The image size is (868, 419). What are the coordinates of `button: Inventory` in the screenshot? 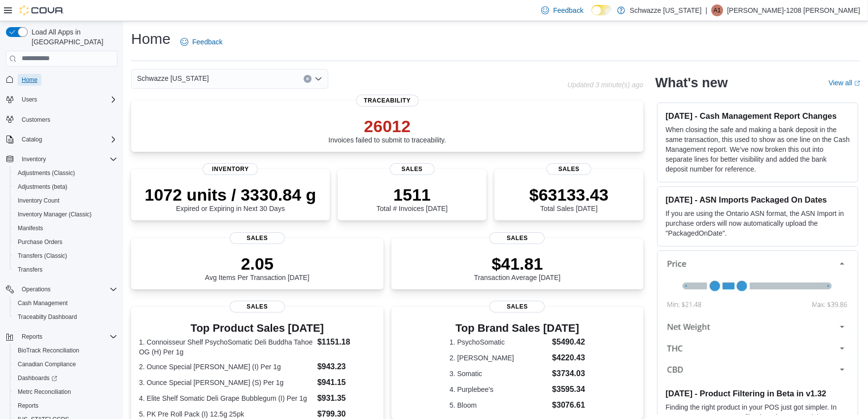 It's located at (61, 159).